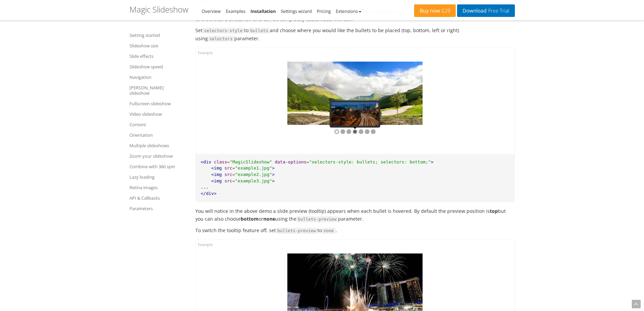 This screenshot has width=644, height=311. Describe the element at coordinates (348, 11) in the screenshot. I see `a: Extensions` at that location.